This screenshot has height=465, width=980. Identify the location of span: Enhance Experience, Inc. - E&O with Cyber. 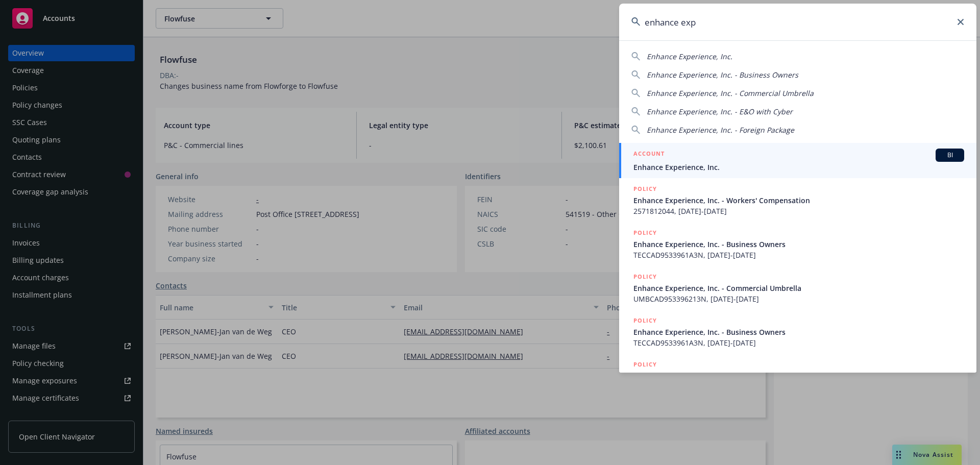
(719, 111).